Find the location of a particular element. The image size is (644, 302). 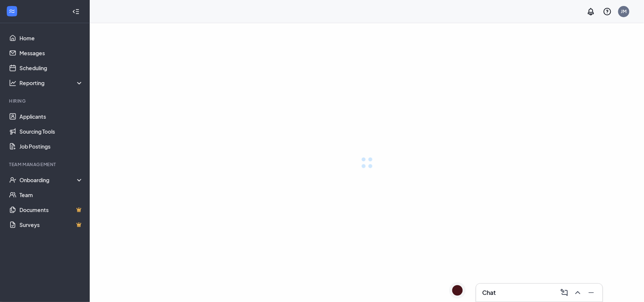

svg: Analysis is located at coordinates (13, 83).